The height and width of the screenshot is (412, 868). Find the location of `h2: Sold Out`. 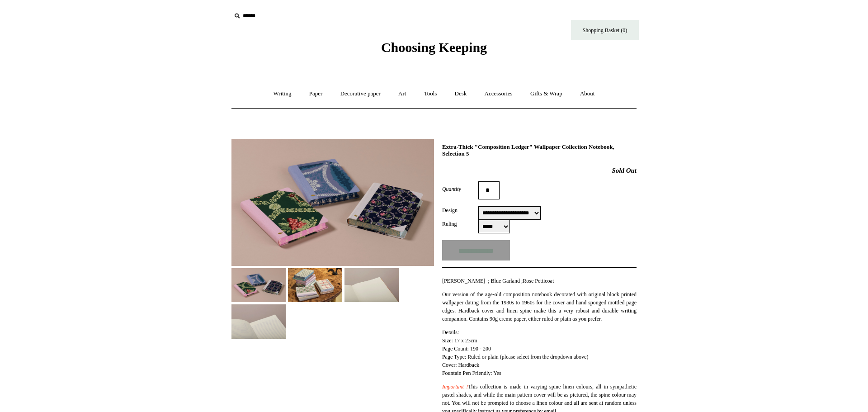

h2: Sold Out is located at coordinates (539, 171).